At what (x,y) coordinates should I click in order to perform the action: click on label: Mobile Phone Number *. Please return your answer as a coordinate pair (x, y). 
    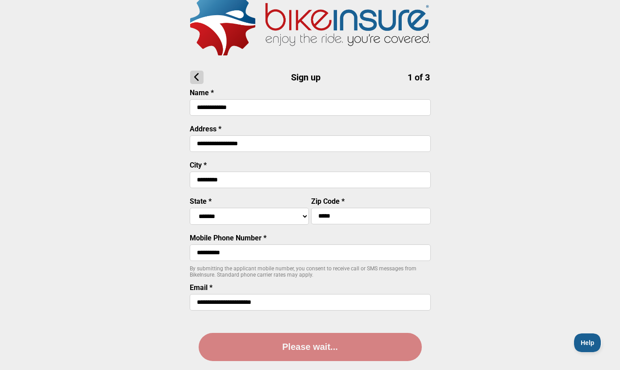
    Looking at the image, I should click on (228, 238).